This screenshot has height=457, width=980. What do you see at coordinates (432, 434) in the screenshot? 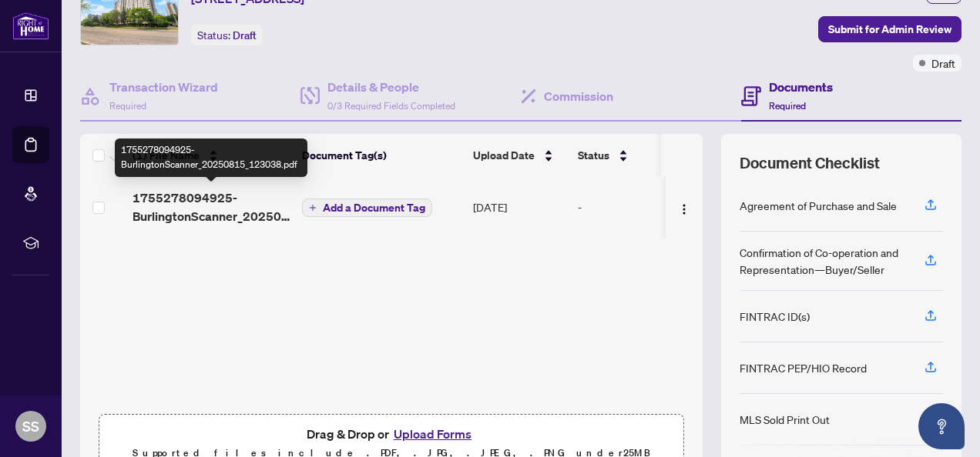
I see `button: Upload Forms` at bounding box center [432, 434].